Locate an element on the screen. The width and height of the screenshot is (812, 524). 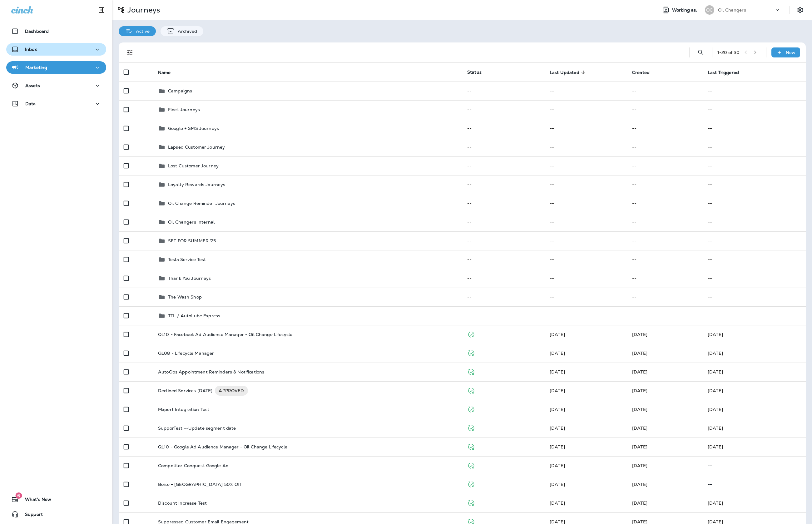
button: Settings is located at coordinates (800, 10).